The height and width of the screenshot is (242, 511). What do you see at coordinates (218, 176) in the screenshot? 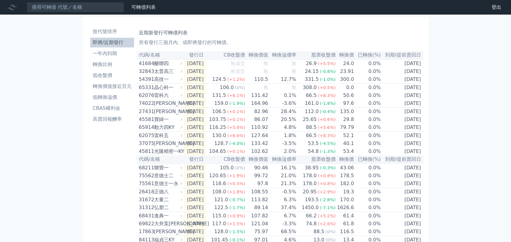
I see `div: 120.65` at bounding box center [218, 176].